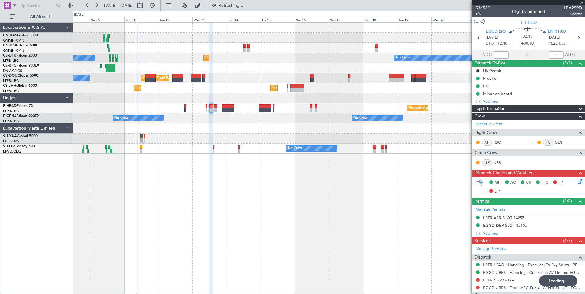 This screenshot has height=294, width=585. I want to click on div: Flight Confirmed, so click(528, 11).